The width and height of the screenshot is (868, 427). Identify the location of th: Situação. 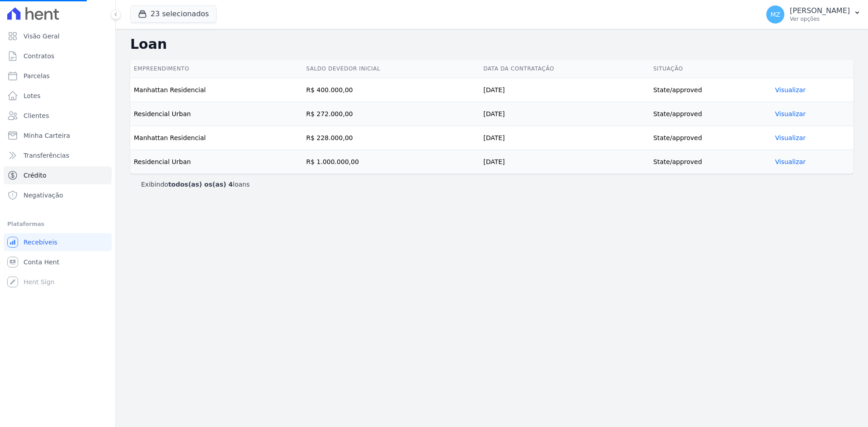
(711, 69).